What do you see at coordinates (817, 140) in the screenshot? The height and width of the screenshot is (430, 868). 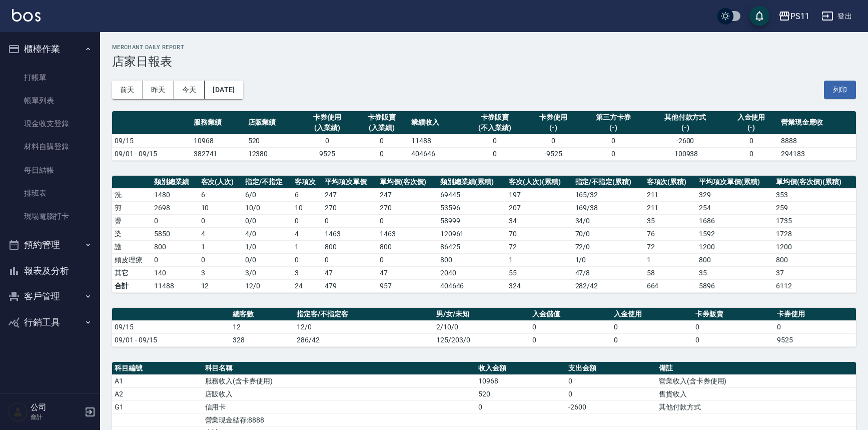 I see `td: 8888` at bounding box center [817, 140].